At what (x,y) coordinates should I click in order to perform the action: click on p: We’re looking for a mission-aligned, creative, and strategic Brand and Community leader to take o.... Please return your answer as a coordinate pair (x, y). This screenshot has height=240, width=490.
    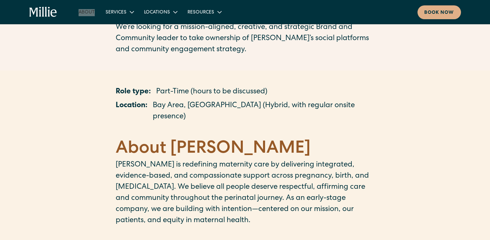
    Looking at the image, I should click on (245, 39).